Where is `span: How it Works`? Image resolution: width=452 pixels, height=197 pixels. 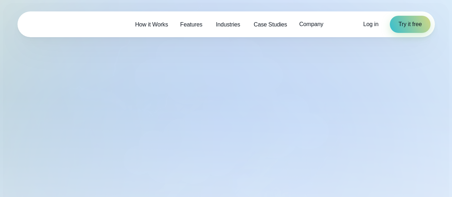
span: How it Works is located at coordinates (151, 25).